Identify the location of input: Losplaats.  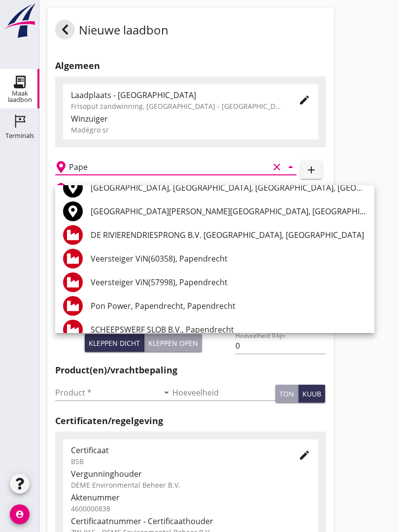
(169, 167).